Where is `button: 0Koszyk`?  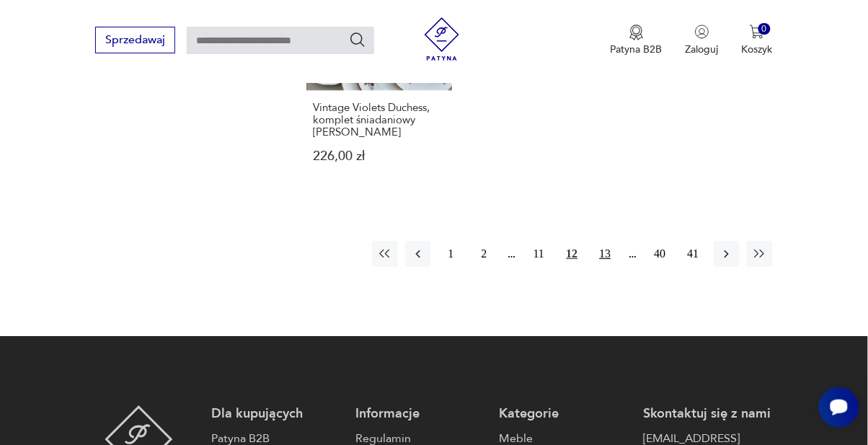
button: 0Koszyk is located at coordinates (758, 40).